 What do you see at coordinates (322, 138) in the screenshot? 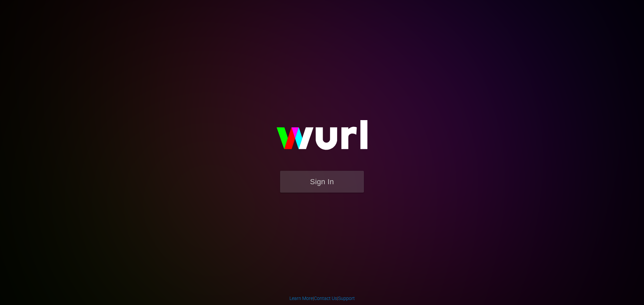
I see `img: wurl-logo-on-black-223613ac3d8ba8fe6dc639794a292ebdb59501304c7dfd60c99c58986ef67473.svg` at bounding box center [322, 138].